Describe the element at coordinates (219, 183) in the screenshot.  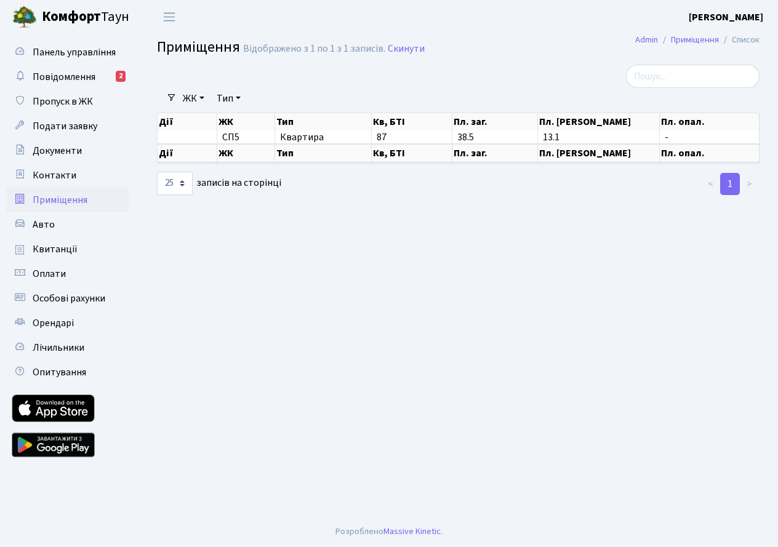
I see `label: записів на сторінці` at that location.